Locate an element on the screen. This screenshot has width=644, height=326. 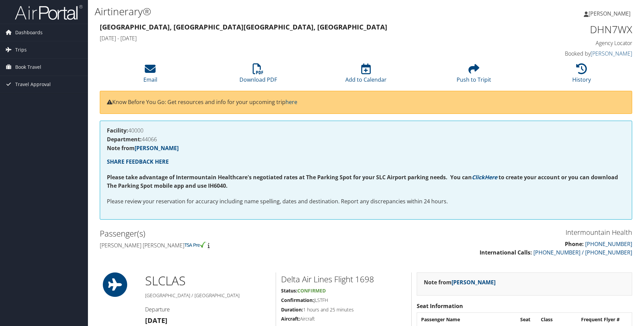
th: Passenger Name is located at coordinates (467, 320).